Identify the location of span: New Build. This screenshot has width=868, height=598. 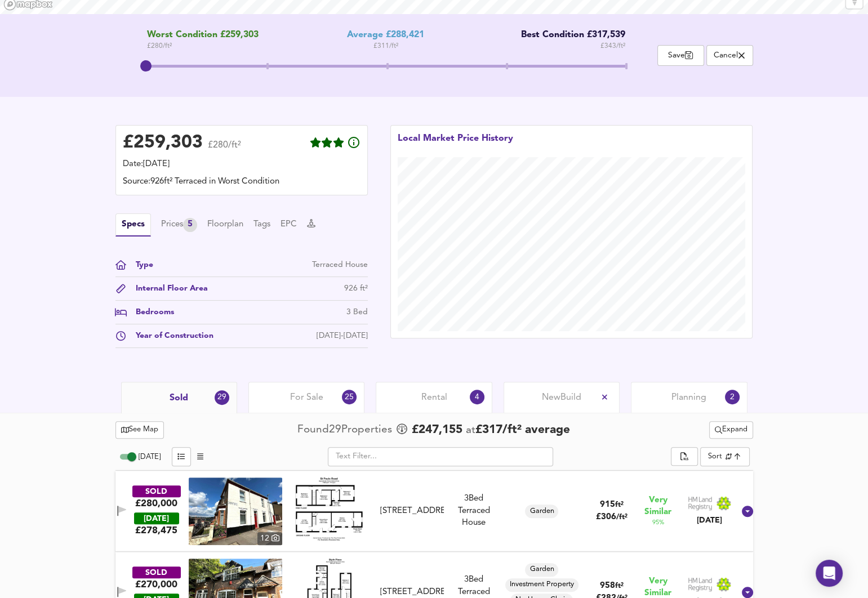
(562, 398).